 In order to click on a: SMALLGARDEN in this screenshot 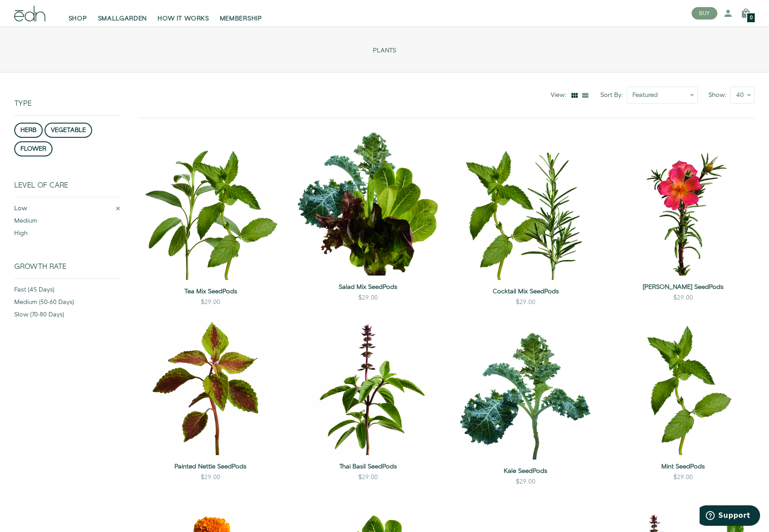, I will do `click(122, 13)`.